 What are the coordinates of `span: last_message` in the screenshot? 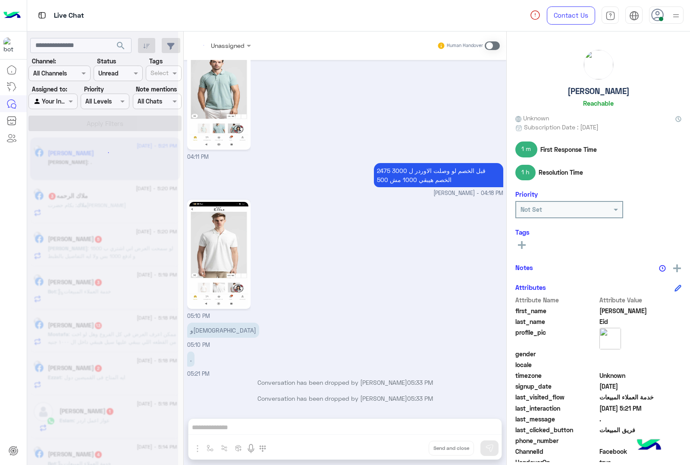 It's located at (556, 419).